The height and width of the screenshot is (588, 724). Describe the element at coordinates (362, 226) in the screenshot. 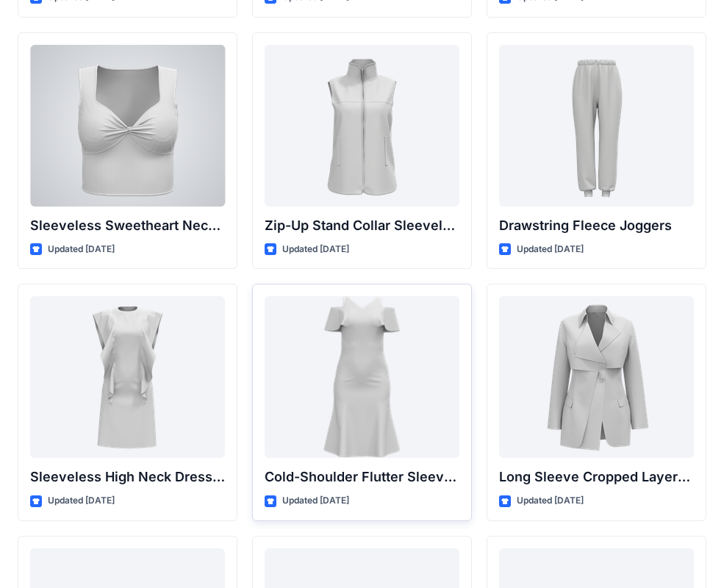

I see `p: Zip-Up Stand Collar Sleeveless Vest` at that location.